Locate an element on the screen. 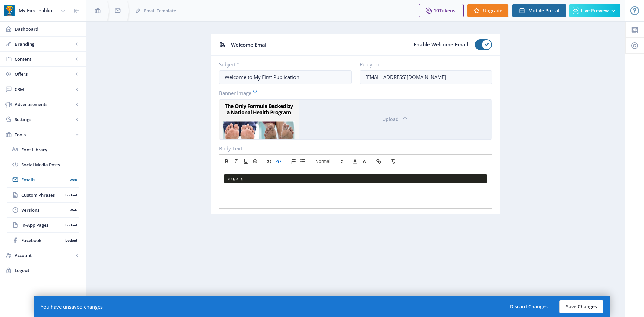  button: Upgrade is located at coordinates (488, 11).